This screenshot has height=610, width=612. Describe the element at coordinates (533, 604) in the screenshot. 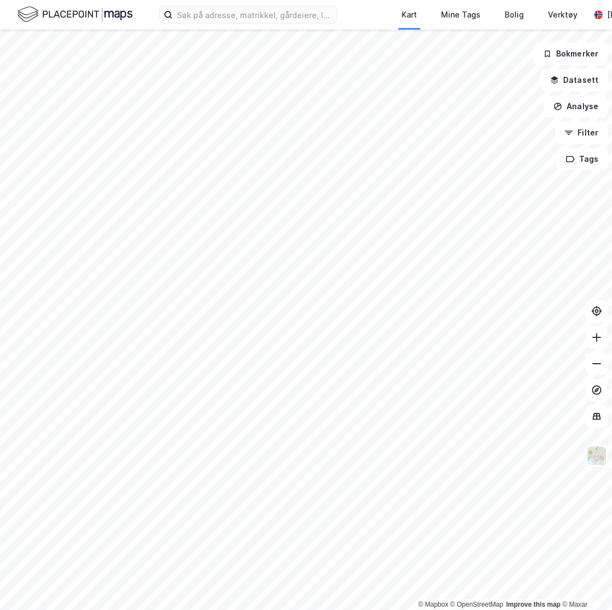

I see `a: Improve this map` at that location.